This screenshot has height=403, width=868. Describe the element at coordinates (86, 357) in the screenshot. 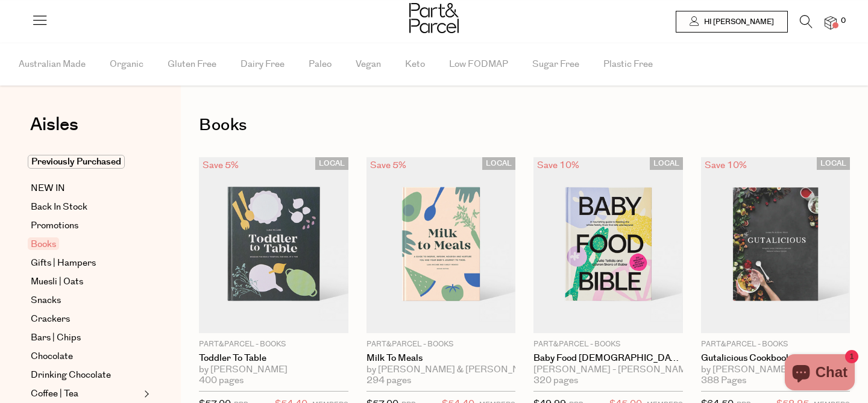

I see `a: Chocolate` at that location.